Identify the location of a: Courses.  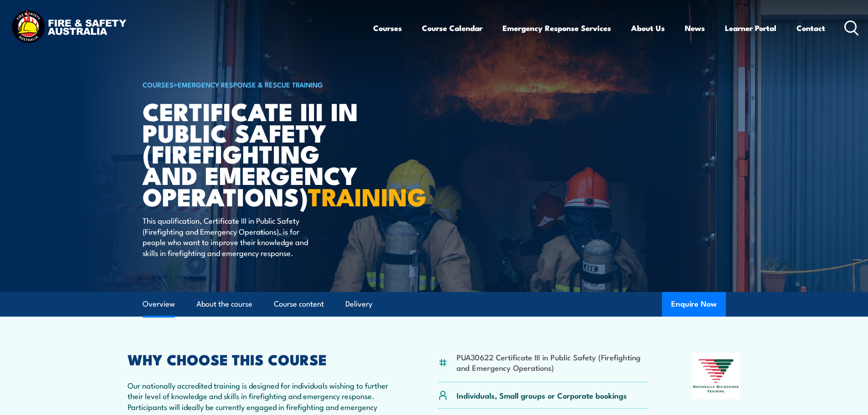
(388, 28).